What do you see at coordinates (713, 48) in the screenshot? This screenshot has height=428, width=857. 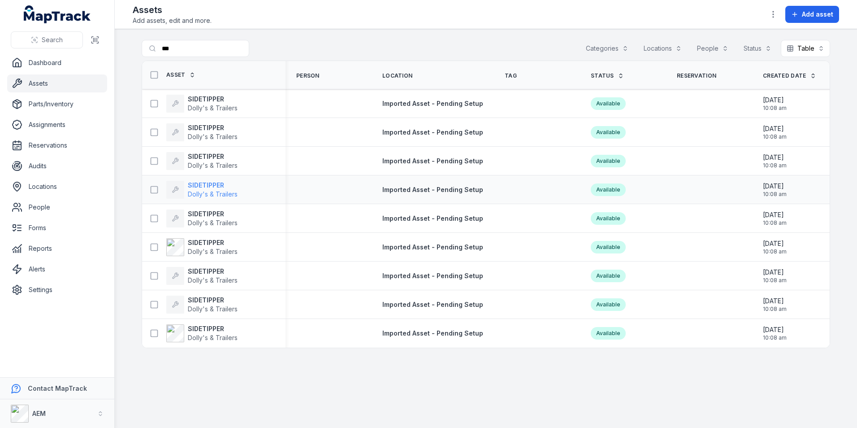 I see `button: People` at bounding box center [713, 48].